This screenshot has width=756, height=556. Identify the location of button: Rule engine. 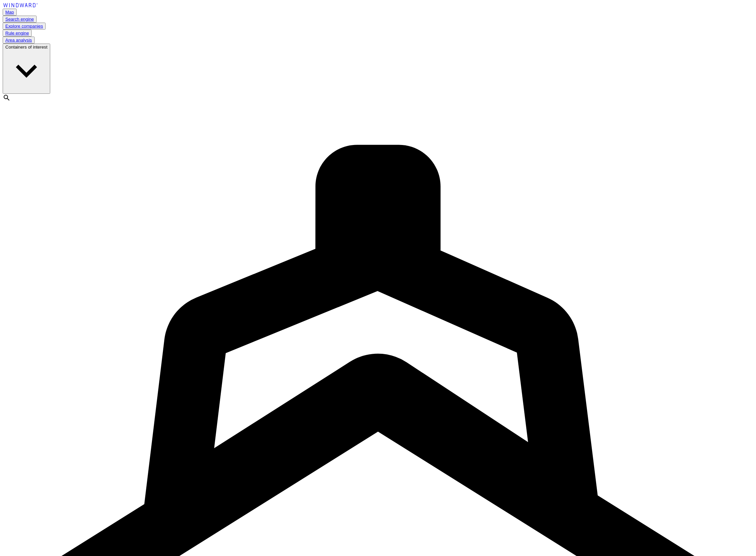
(17, 33).